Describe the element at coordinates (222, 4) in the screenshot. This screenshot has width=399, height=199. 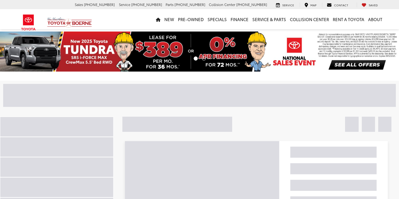
I see `span: Collision Center` at that location.